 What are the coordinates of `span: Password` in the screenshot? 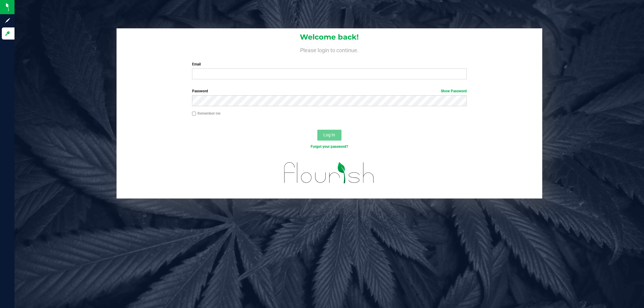 It's located at (200, 91).